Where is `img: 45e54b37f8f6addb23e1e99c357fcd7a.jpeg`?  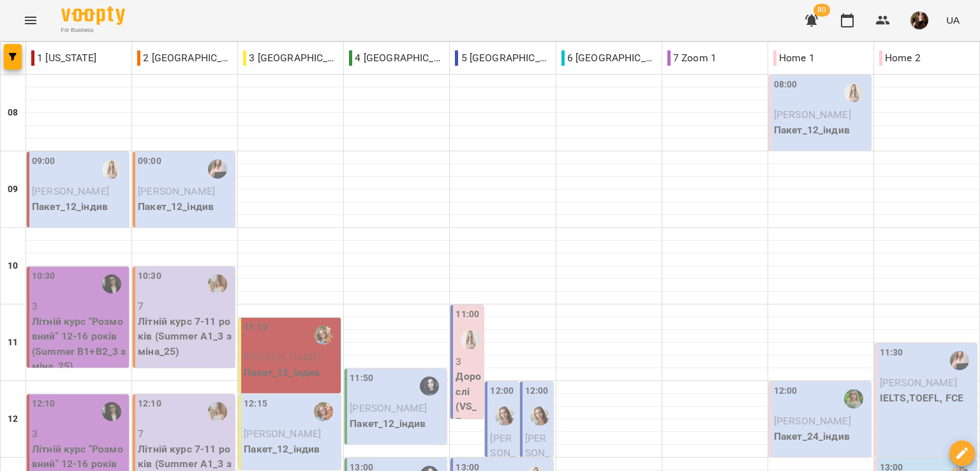 img: 45e54b37f8f6addb23e1e99c357fcd7a.jpeg is located at coordinates (920, 21).